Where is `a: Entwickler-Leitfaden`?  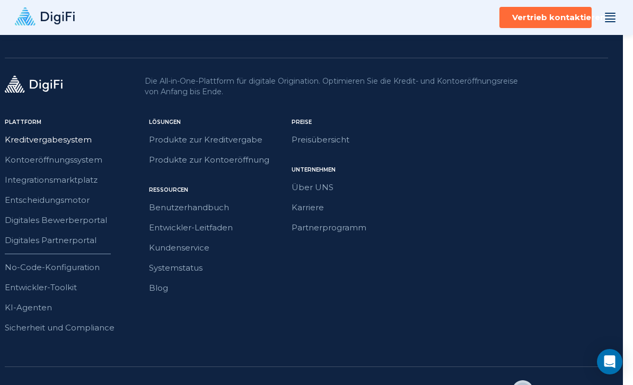
a: Entwickler-Leitfaden is located at coordinates (198, 228).